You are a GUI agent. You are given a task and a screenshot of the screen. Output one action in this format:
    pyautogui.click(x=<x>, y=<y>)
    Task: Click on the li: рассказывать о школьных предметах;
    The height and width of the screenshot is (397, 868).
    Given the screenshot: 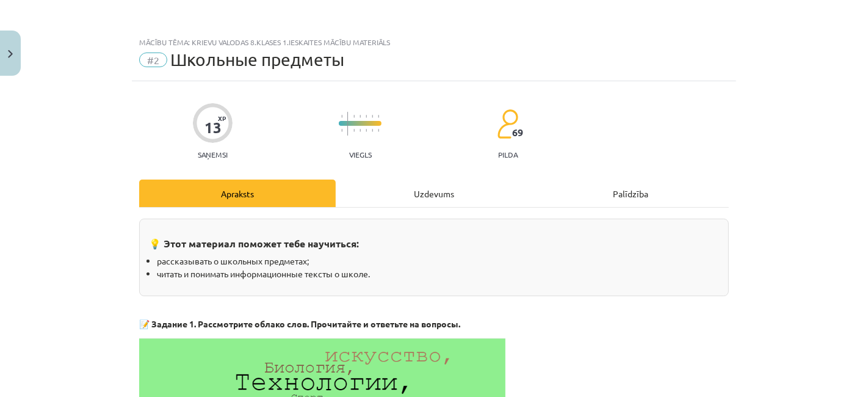 What is the action you would take?
    pyautogui.click(x=437, y=260)
    